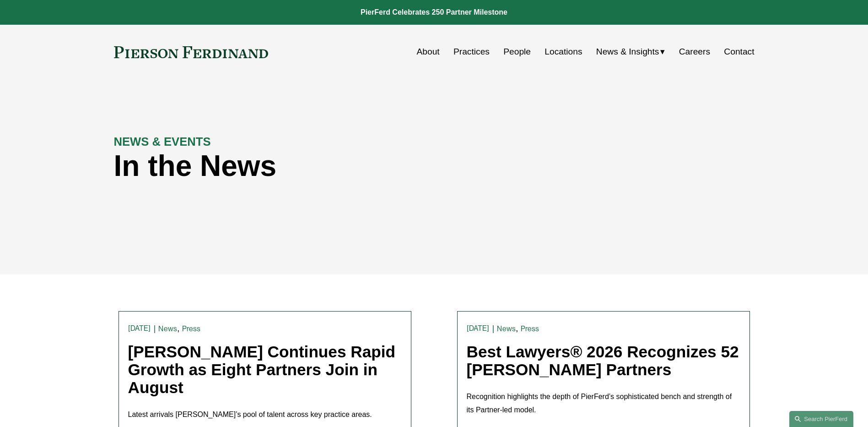 The width and height of the screenshot is (868, 427). Describe the element at coordinates (631, 52) in the screenshot. I see `a: folder dropdown` at that location.